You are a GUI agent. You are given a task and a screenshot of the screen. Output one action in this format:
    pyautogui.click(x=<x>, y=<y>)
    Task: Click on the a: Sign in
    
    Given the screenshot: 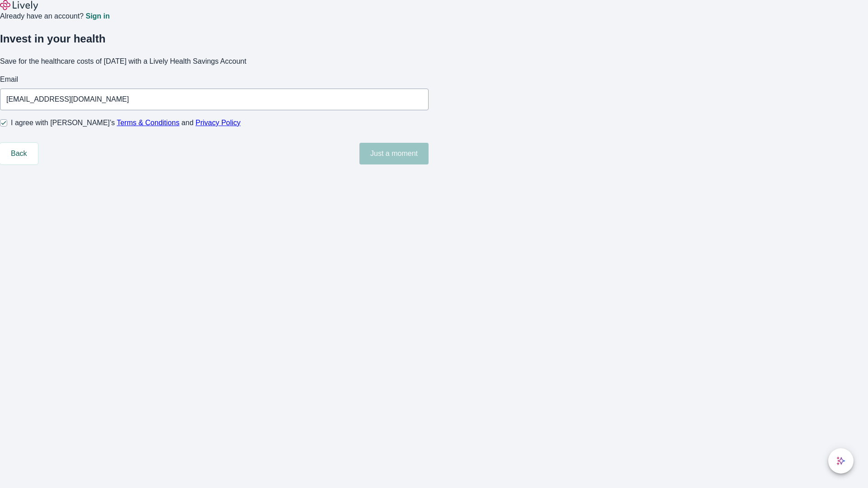 What is the action you would take?
    pyautogui.click(x=97, y=17)
    